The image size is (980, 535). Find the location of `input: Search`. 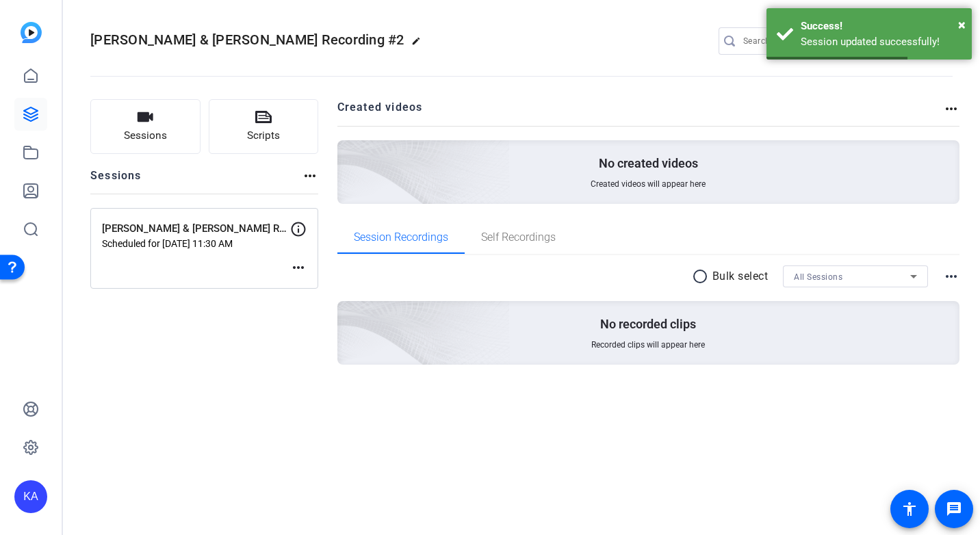

input: Search is located at coordinates (805, 41).